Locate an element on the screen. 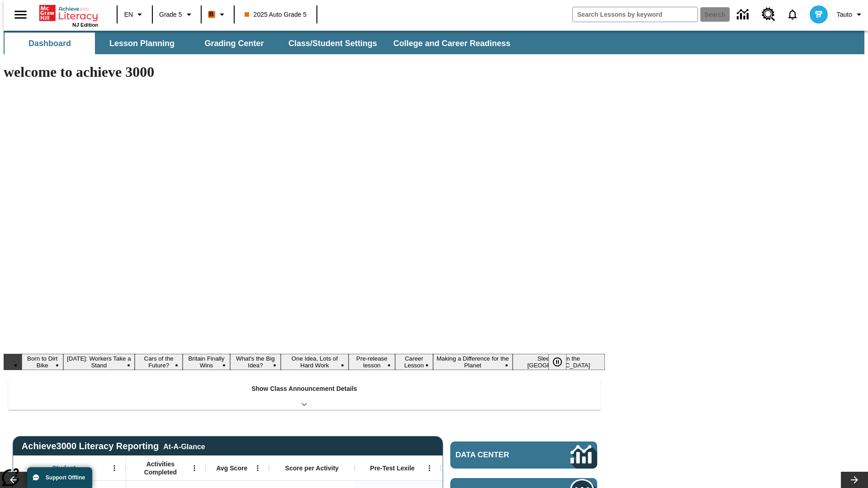 Image resolution: width=868 pixels, height=488 pixels. div: Show Class Announcement Details is located at coordinates (304, 394).